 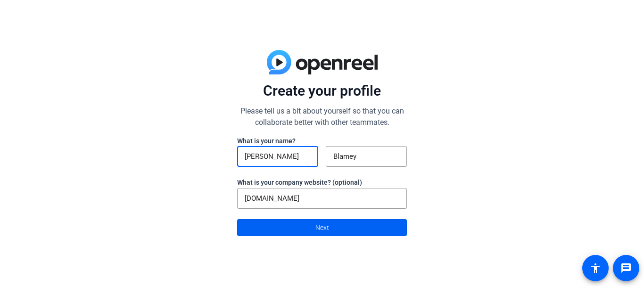 What do you see at coordinates (322, 62) in the screenshot?
I see `img: blue-gradient.svg` at bounding box center [322, 62].